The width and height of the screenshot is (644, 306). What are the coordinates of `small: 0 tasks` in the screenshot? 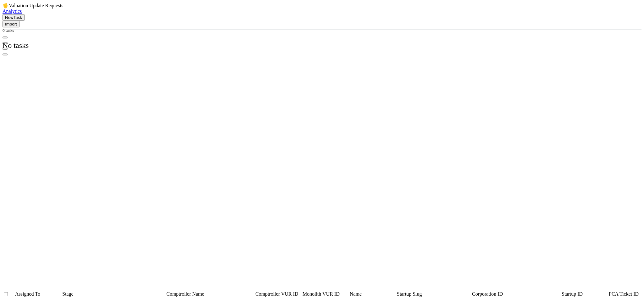 It's located at (8, 30).